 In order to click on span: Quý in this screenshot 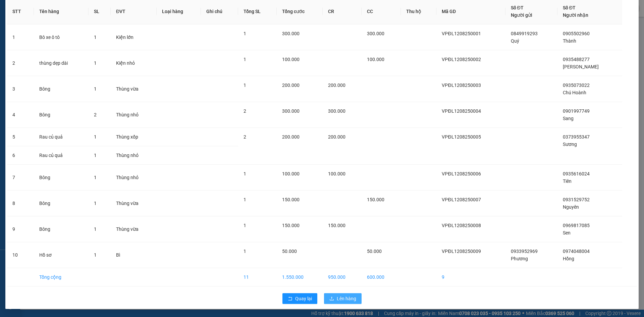, I will do `click(515, 41)`.